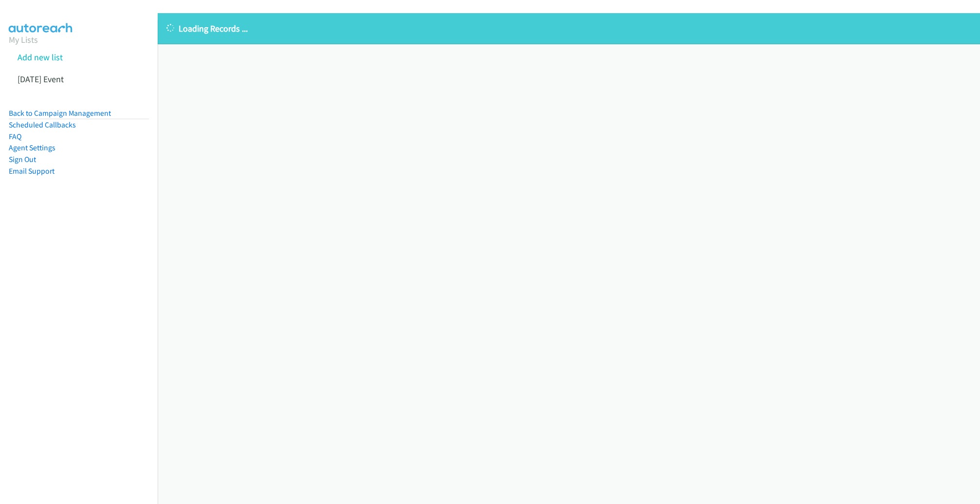 This screenshot has height=504, width=980. I want to click on a: My Lists, so click(23, 39).